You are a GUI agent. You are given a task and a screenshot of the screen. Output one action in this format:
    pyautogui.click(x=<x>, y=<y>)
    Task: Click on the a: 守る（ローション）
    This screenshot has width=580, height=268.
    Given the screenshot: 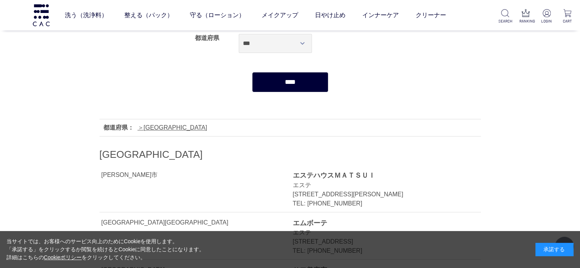 What is the action you would take?
    pyautogui.click(x=218, y=15)
    